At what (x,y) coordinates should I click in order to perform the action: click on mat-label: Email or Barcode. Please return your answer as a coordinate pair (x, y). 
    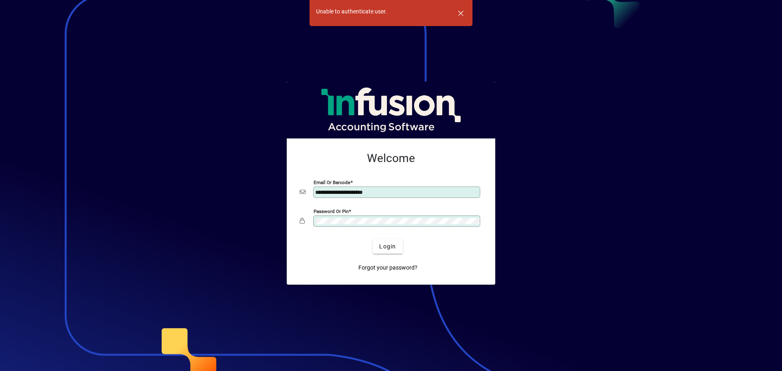
    Looking at the image, I should click on (332, 182).